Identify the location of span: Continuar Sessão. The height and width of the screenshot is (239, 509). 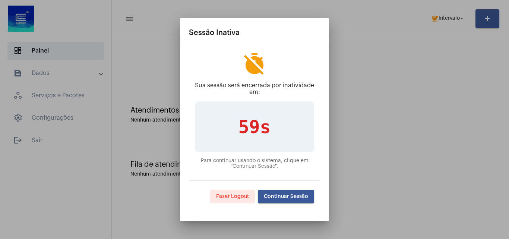
(286, 196).